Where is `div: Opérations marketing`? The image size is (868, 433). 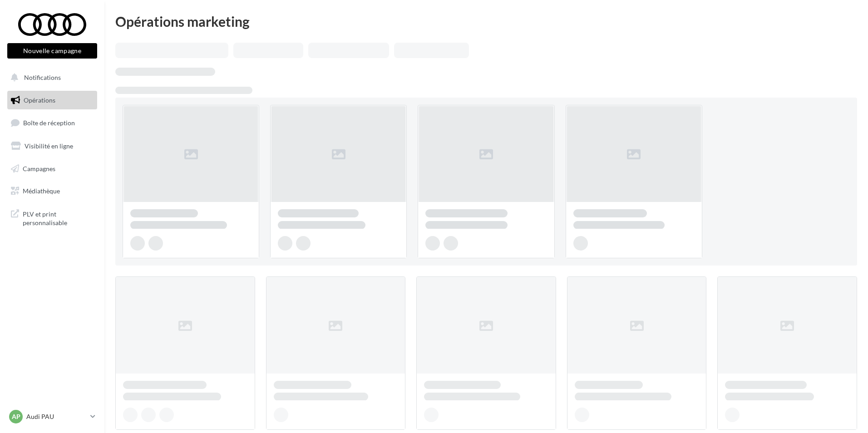 div: Opérations marketing is located at coordinates (486, 21).